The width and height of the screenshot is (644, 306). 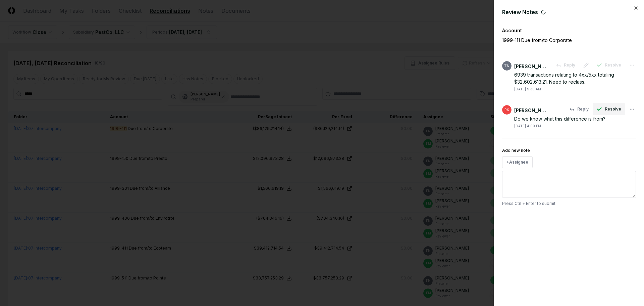 I want to click on p: Press Ctrl + Enter to submit, so click(x=569, y=203).